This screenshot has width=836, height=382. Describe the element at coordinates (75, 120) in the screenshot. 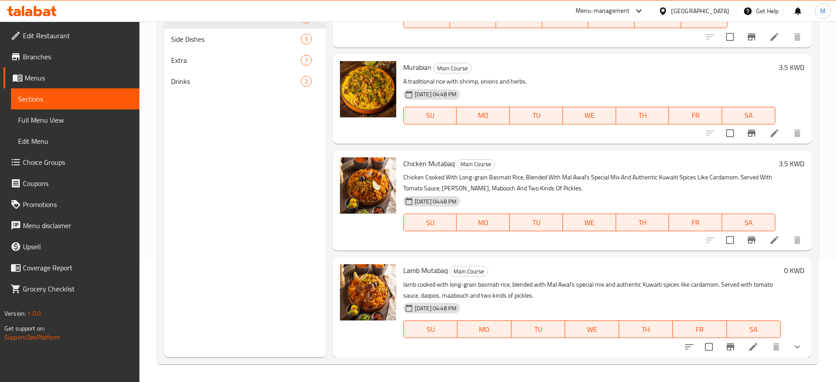

I see `a: Full Menu View` at that location.